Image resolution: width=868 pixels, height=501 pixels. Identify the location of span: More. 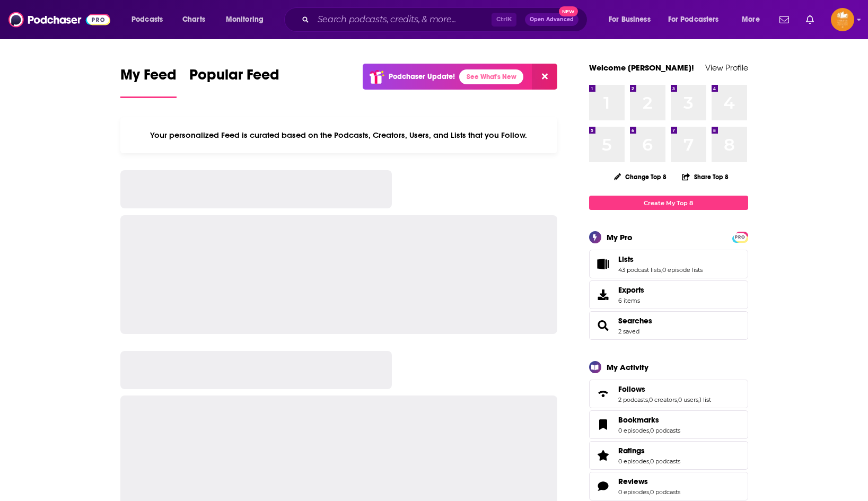
(751, 20).